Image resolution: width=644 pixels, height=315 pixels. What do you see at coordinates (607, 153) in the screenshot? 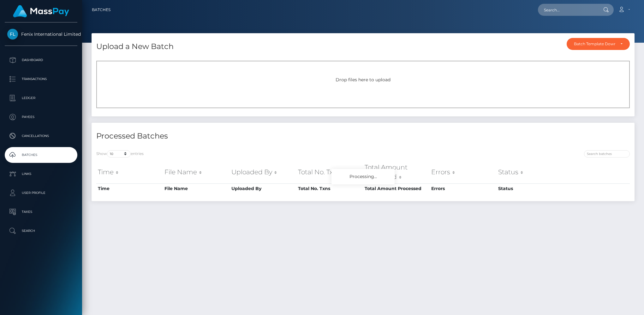
I see `input: Search batches` at bounding box center [607, 153].